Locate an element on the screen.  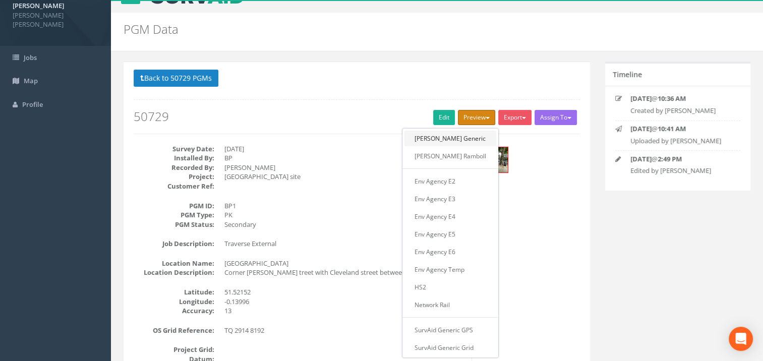
dt: Job Description: is located at coordinates (174, 244).